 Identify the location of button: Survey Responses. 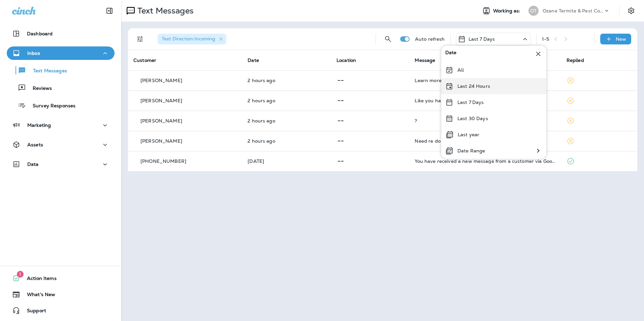
(60, 106).